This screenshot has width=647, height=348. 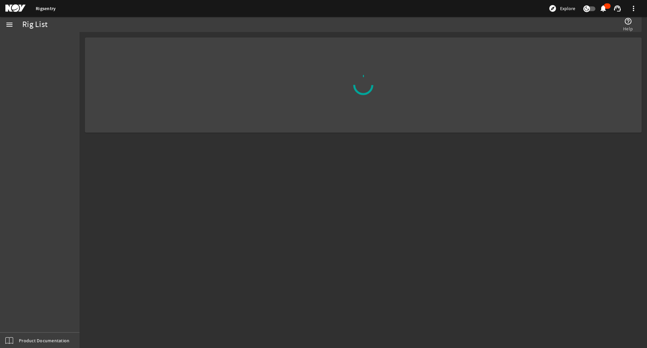 What do you see at coordinates (618, 8) in the screenshot?
I see `mat-icon: support_agent` at bounding box center [618, 8].